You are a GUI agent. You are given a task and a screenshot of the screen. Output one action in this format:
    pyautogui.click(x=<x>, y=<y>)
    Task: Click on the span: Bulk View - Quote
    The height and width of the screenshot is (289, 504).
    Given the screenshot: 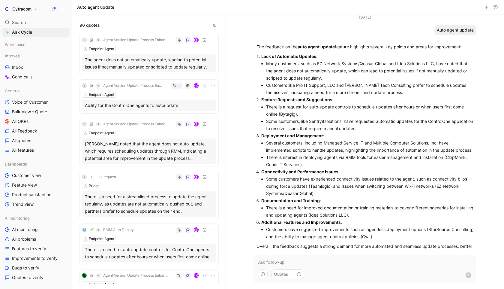 What is the action you would take?
    pyautogui.click(x=29, y=112)
    